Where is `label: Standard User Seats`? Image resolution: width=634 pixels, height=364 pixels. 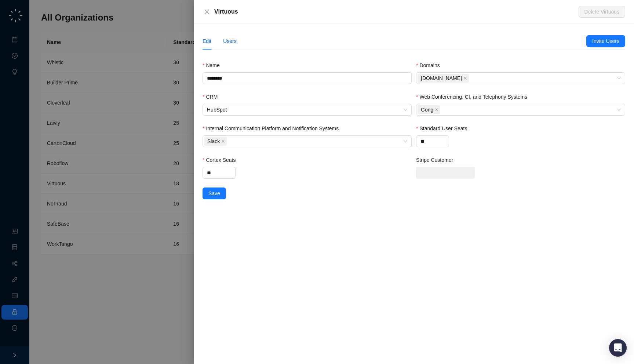
label: Standard User Seats is located at coordinates (444, 128).